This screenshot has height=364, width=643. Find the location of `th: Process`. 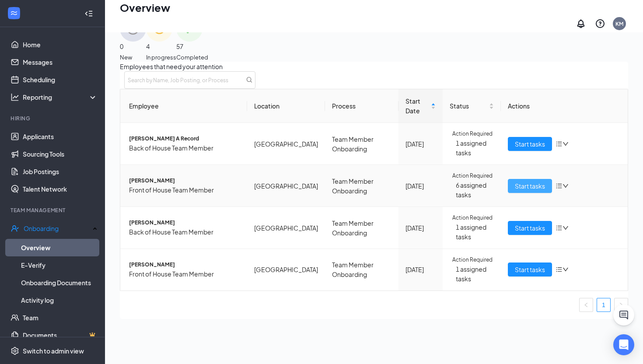

th: Process is located at coordinates (362, 105).